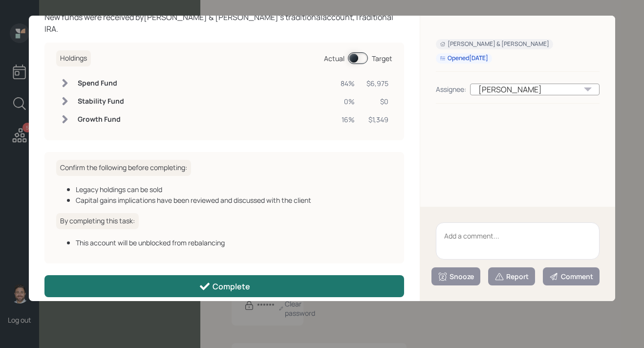  Describe the element at coordinates (571, 276) in the screenshot. I see `button: Comment` at that location.